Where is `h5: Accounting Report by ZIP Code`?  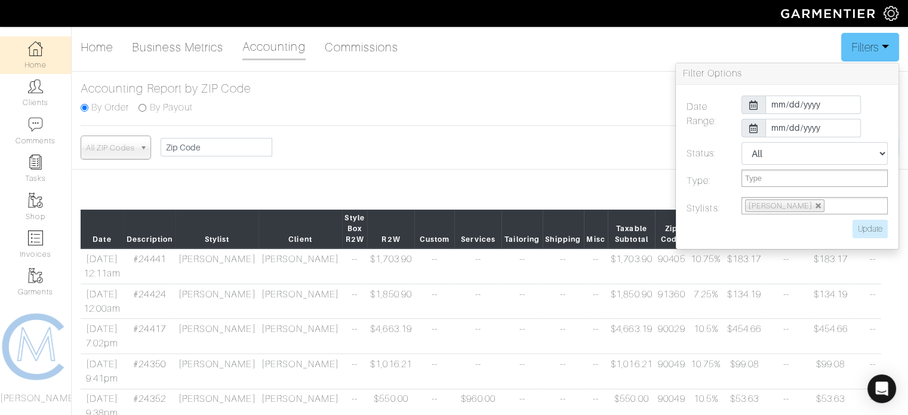 h5: Accounting Report by ZIP Code is located at coordinates (489, 88).